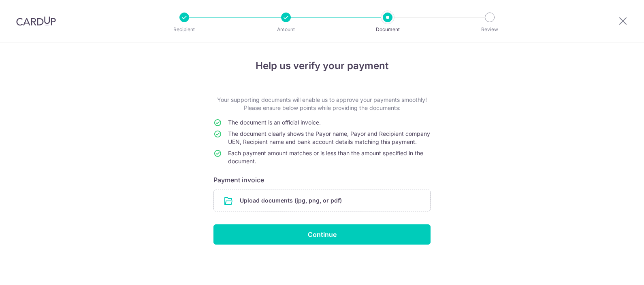 Image resolution: width=644 pixels, height=285 pixels. What do you see at coordinates (322, 104) in the screenshot?
I see `p: Your supporting documents will enable us to approve your payments smoothly! Please ensure below p...` at bounding box center [322, 104].